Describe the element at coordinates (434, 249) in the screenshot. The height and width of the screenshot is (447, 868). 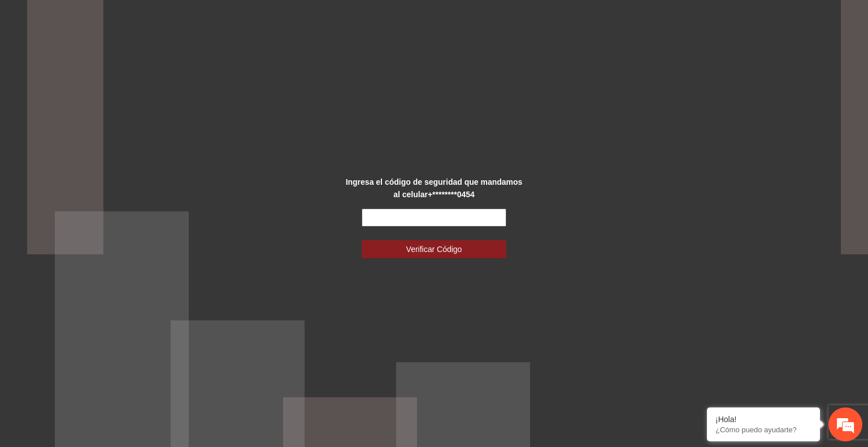
I see `span: Verificar Código` at that location.